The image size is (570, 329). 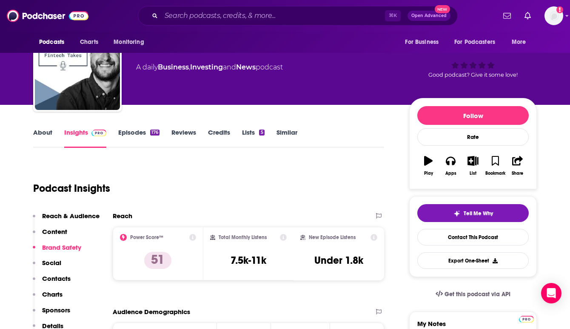 What do you see at coordinates (243, 237) in the screenshot?
I see `h2: Total Monthly Listens` at bounding box center [243, 237].